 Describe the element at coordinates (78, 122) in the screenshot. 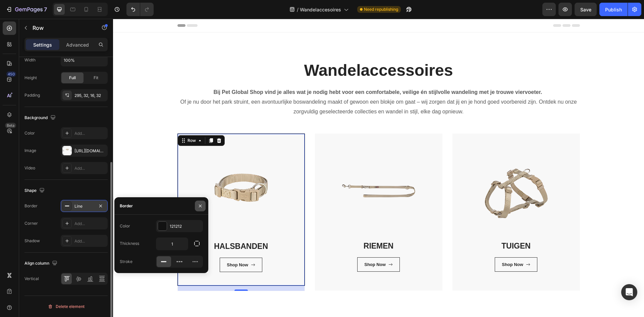

I see `div: Row` at that location.